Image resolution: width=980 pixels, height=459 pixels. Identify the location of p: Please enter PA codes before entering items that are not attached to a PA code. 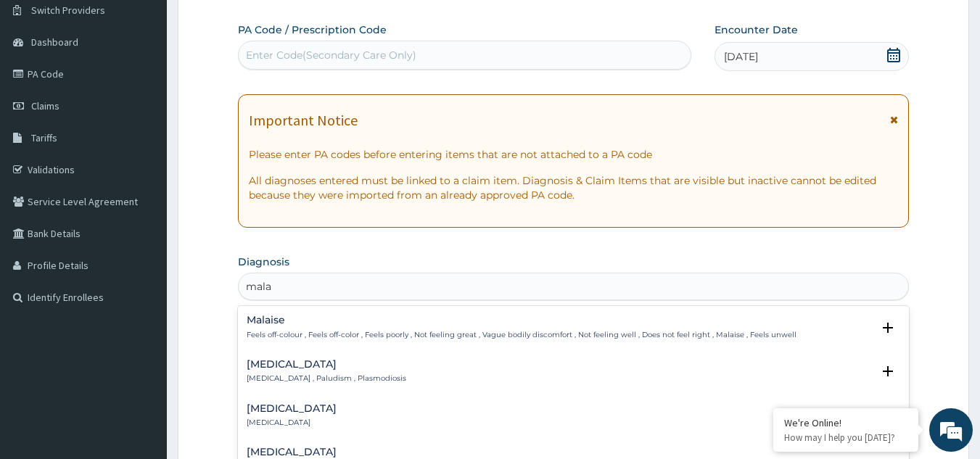
(574, 155).